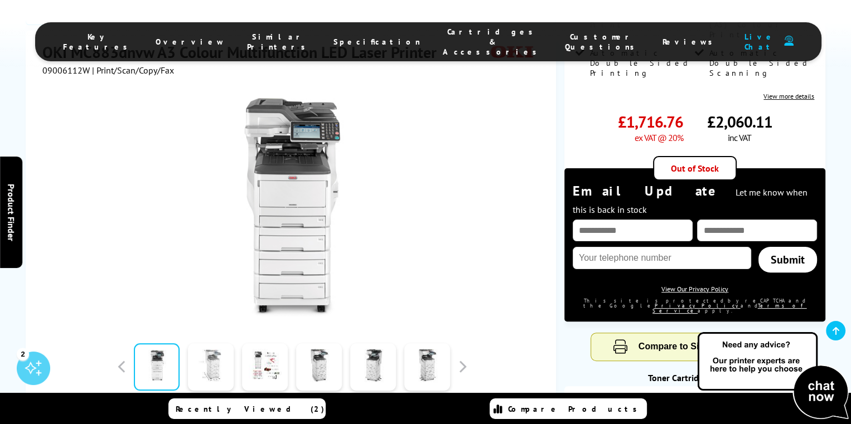  I want to click on div: Out of Stock, so click(695, 168).